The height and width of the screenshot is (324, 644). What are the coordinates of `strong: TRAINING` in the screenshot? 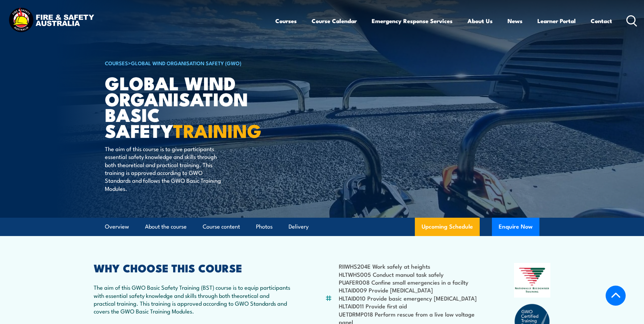 It's located at (217, 130).